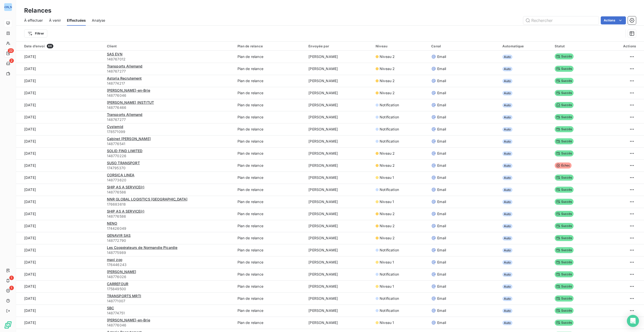  I want to click on span: Cystemid, so click(115, 127).